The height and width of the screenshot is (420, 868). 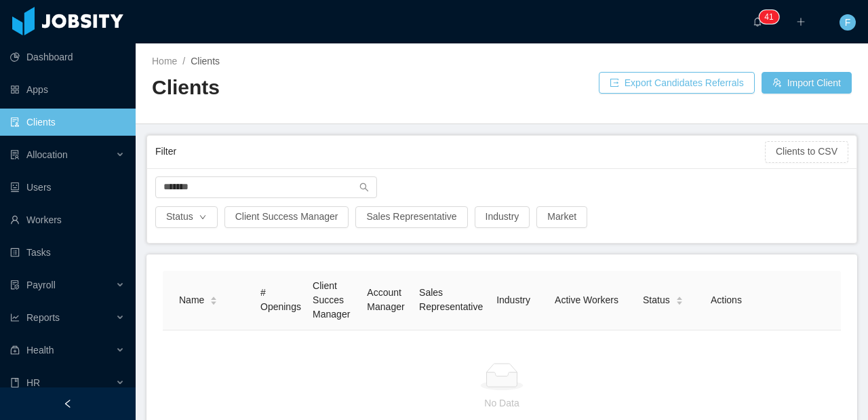 I want to click on button: Sales Representative, so click(x=411, y=217).